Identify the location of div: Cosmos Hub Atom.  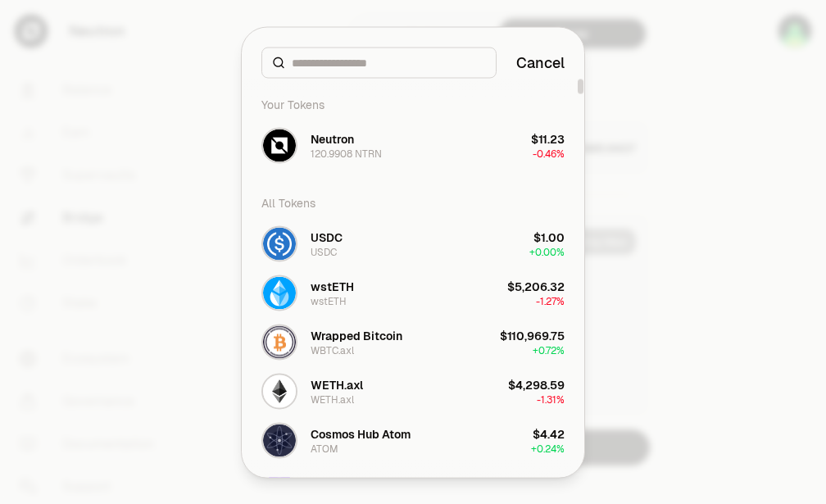
(360, 433).